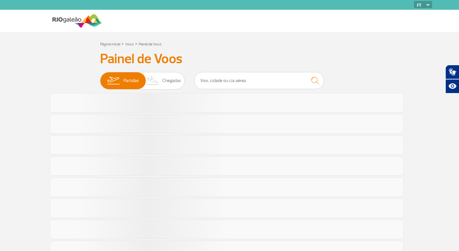  What do you see at coordinates (452, 79) in the screenshot?
I see `div: Plugin de acessibilidade da Hand Talk.` at bounding box center [452, 79].